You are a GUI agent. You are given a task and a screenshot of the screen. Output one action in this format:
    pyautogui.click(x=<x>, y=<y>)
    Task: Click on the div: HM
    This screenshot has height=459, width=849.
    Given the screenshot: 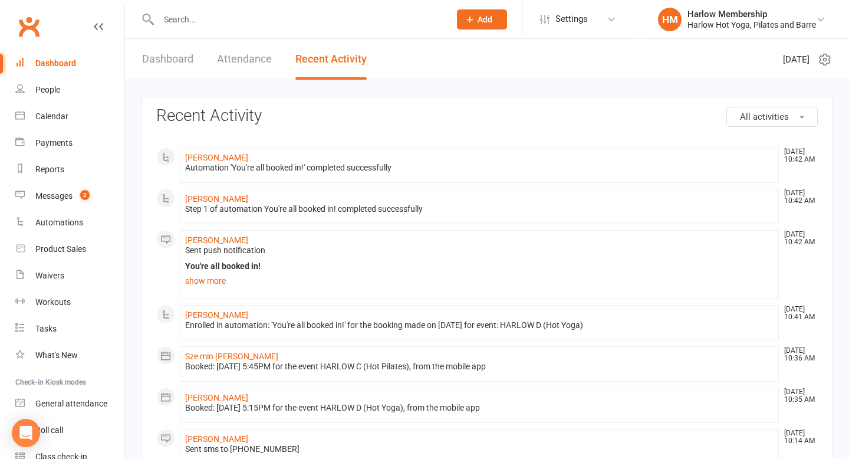 What is the action you would take?
    pyautogui.click(x=670, y=19)
    